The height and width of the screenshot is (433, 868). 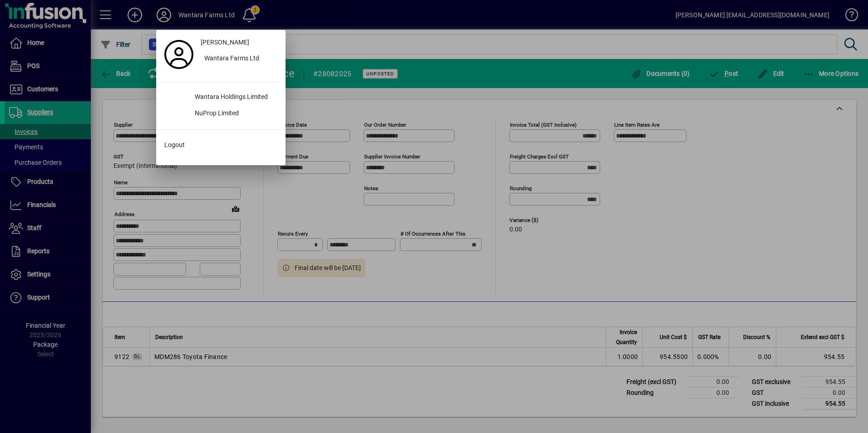 What do you see at coordinates (221, 114) in the screenshot?
I see `button: NuProp Limited` at bounding box center [221, 114].